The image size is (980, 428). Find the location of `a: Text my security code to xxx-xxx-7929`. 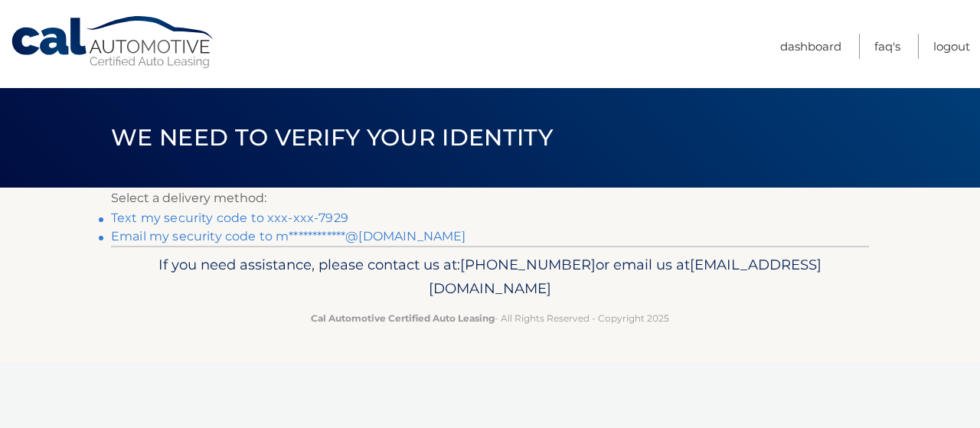

a: Text my security code to xxx-xxx-7929 is located at coordinates (229, 217).